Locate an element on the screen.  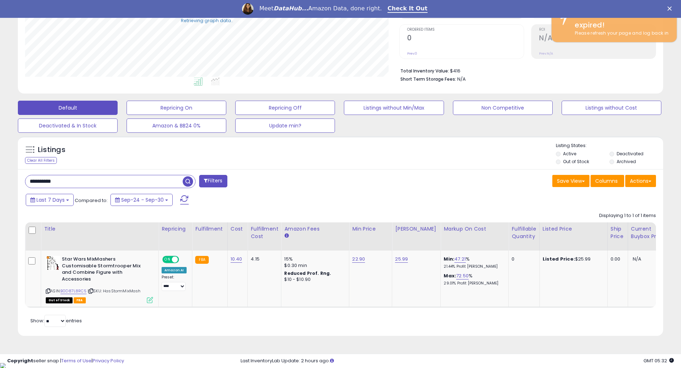
div: Preset: is located at coordinates (174, 283).